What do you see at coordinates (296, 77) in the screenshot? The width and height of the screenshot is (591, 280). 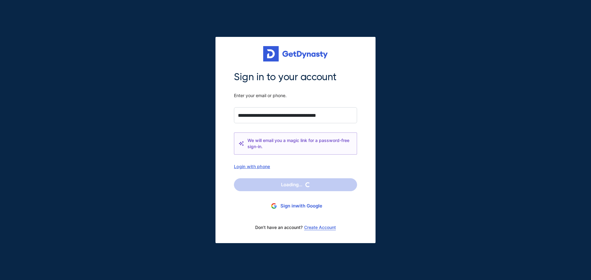 I see `span: Sign in to your account` at bounding box center [296, 77].